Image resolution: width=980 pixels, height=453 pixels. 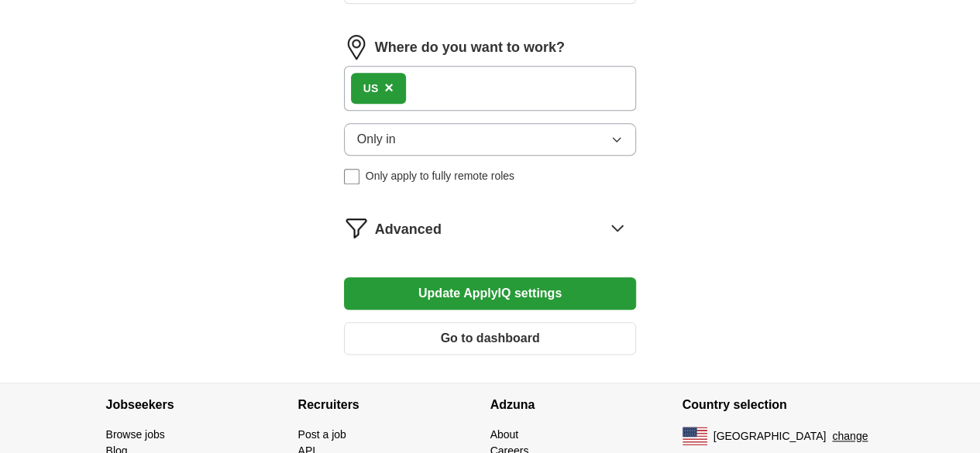 I want to click on button: Only in, so click(x=490, y=139).